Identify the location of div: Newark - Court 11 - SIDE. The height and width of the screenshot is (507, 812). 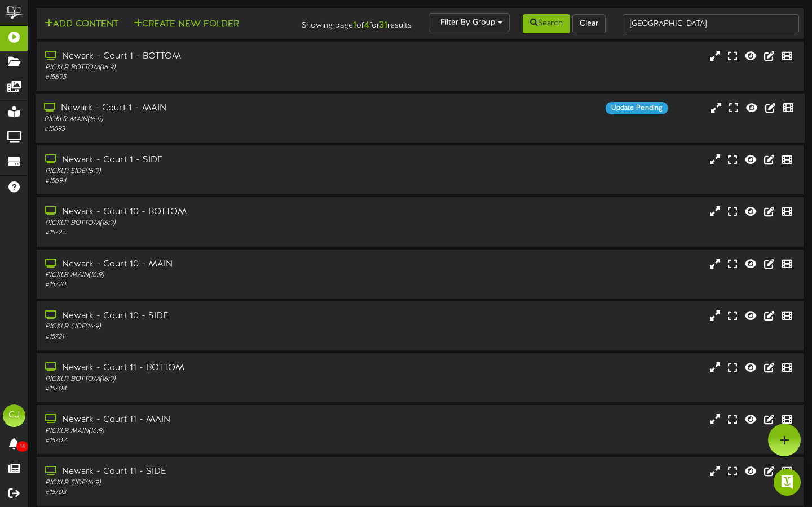
(196, 472).